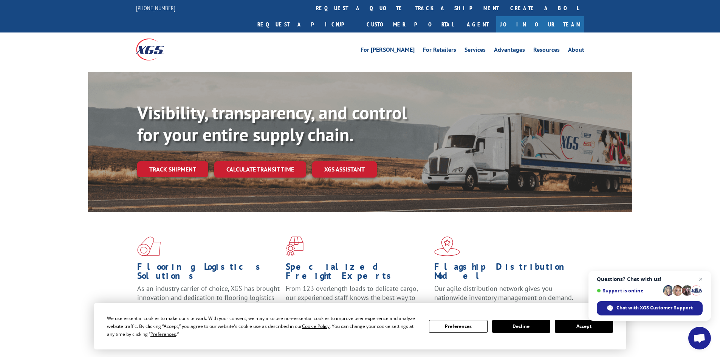 The height and width of the screenshot is (357, 720). What do you see at coordinates (700, 279) in the screenshot?
I see `span: Close chat` at bounding box center [700, 279].